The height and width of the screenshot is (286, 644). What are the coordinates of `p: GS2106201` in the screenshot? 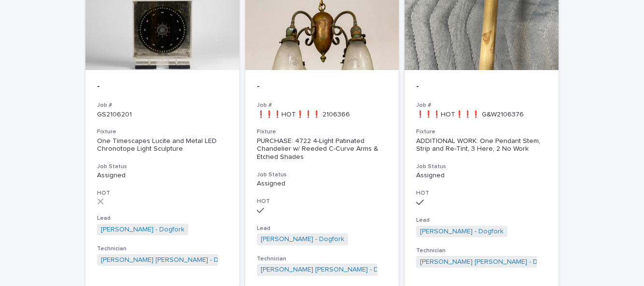 It's located at (162, 115).